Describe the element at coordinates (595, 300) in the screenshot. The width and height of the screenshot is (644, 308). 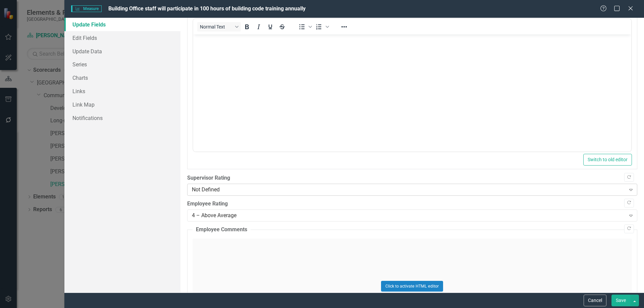
I see `button: Cancel` at that location.